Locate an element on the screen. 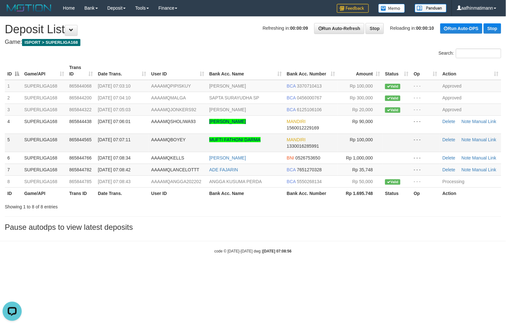  th: Bank Acc. Number is located at coordinates (311, 193).